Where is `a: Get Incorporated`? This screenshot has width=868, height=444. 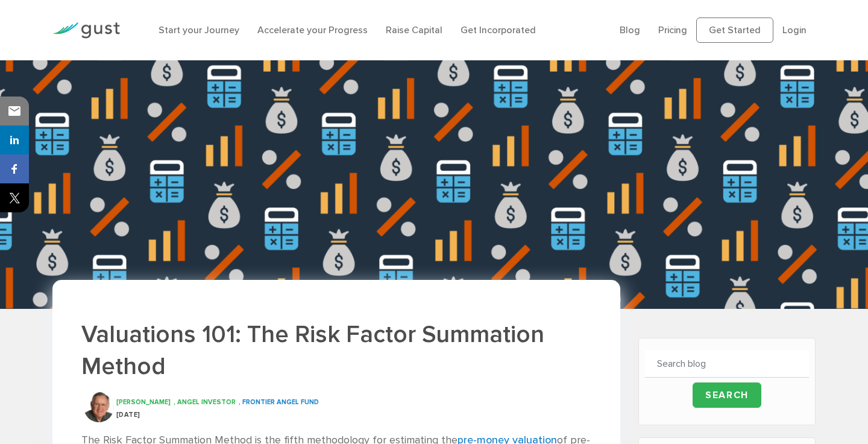 a: Get Incorporated is located at coordinates (498, 30).